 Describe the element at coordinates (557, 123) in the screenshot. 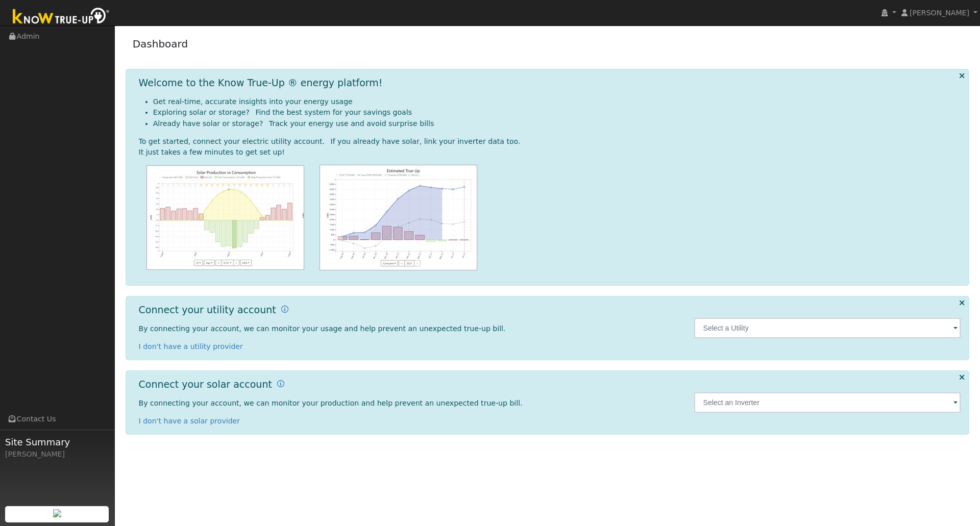

I see `li: Already have solar or storage? Track your energy use and avoid surprise bills` at that location.